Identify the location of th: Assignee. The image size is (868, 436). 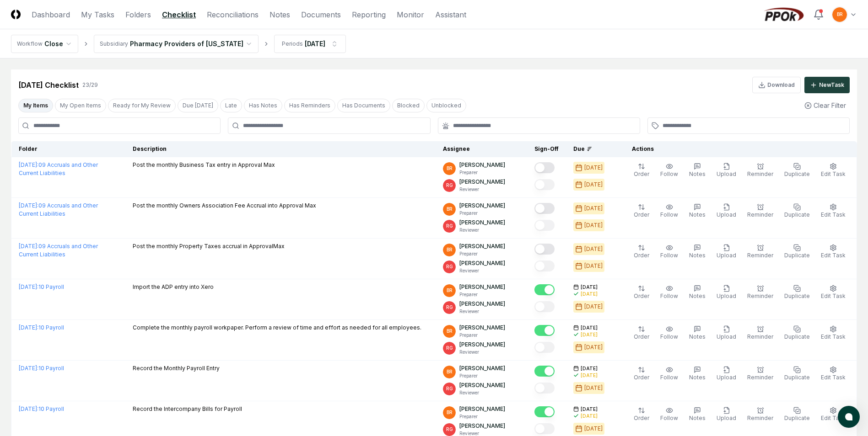
(481, 149).